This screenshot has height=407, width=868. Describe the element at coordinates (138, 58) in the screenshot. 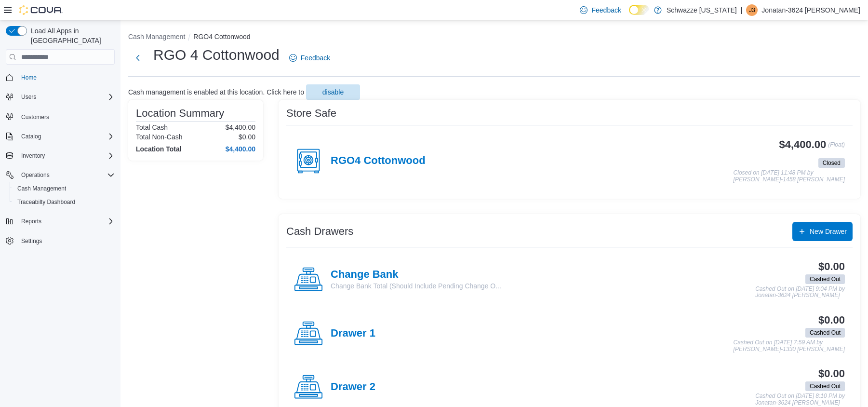

I see `button: Next` at that location.